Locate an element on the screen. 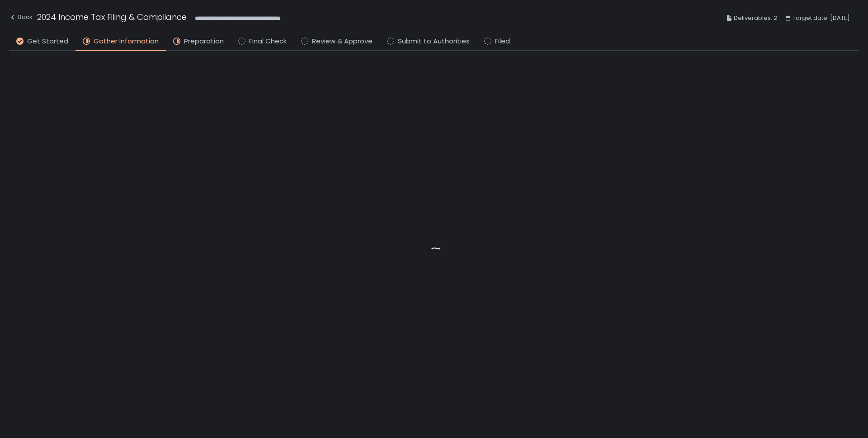 The height and width of the screenshot is (438, 868). span: Deliverables: 2 is located at coordinates (756, 18).